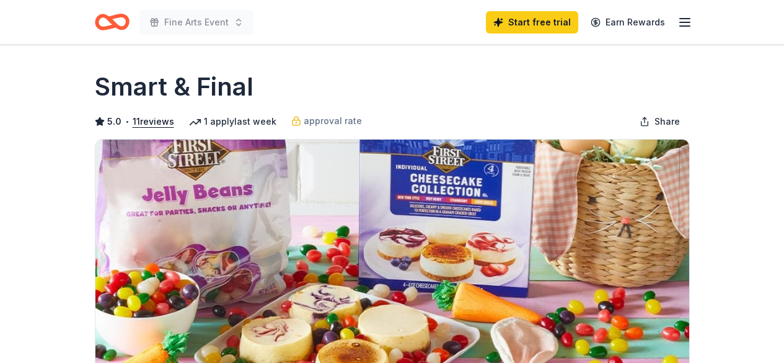  I want to click on span: approval rate, so click(333, 121).